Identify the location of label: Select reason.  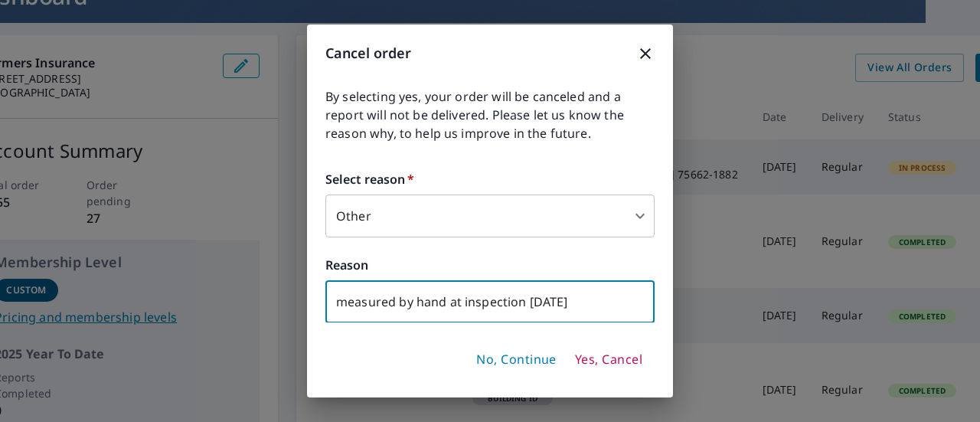
(490, 180).